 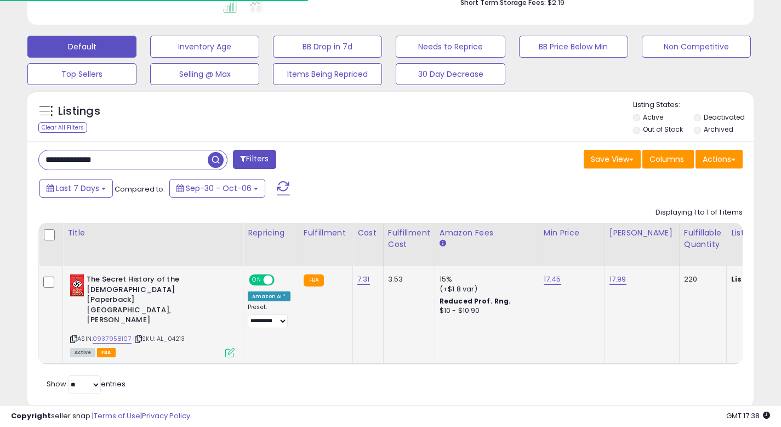 I want to click on small: Amazon Fees., so click(x=443, y=243).